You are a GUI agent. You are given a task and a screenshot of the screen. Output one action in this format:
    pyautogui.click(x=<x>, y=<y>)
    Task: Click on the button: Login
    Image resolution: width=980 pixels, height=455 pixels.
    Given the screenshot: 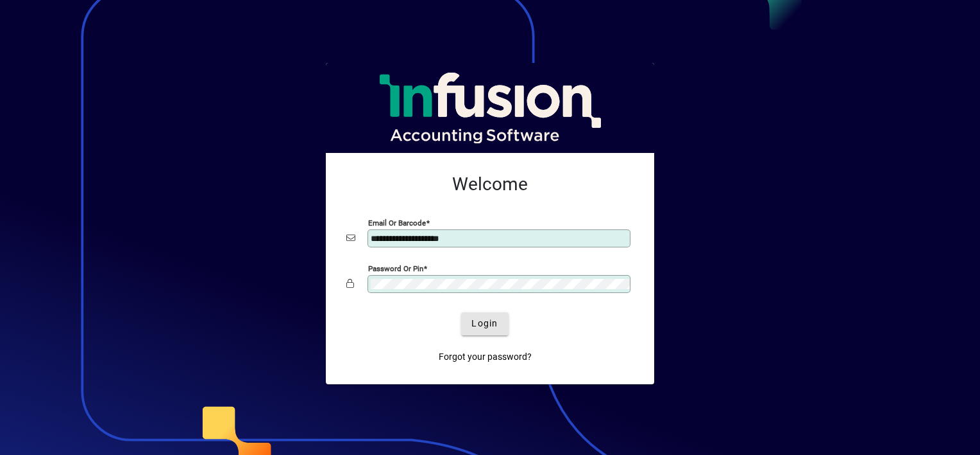 What is the action you would take?
    pyautogui.click(x=485, y=324)
    